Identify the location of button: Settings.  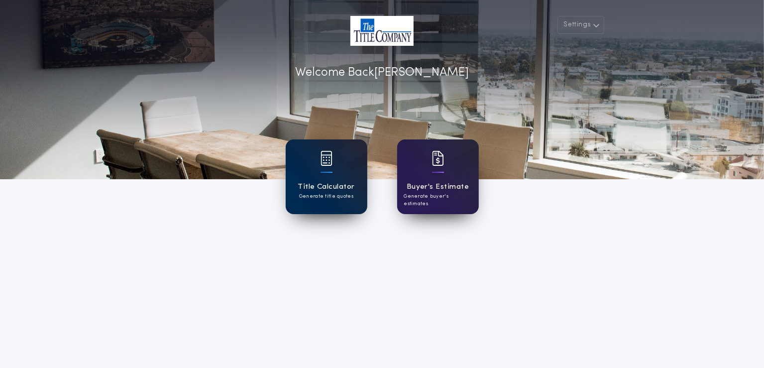
(581, 25).